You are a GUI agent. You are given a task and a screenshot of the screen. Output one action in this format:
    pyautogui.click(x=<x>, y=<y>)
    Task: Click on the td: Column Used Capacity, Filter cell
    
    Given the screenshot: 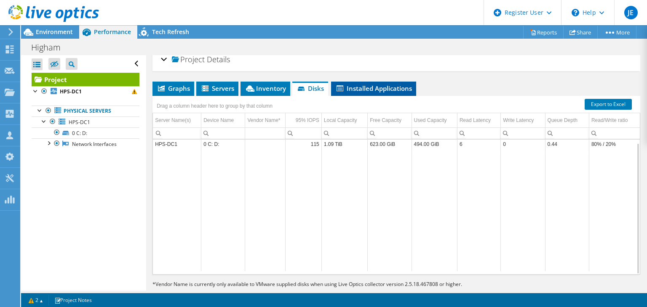 What is the action you would take?
    pyautogui.click(x=434, y=133)
    